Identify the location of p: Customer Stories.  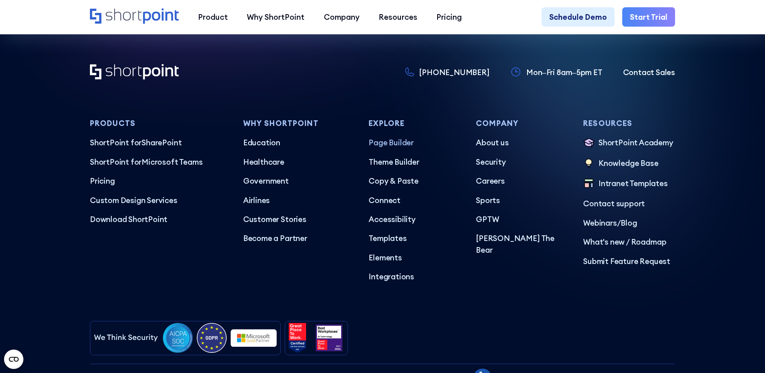
(299, 219).